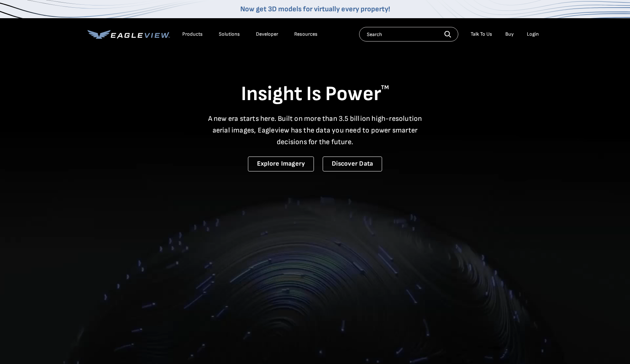 Image resolution: width=630 pixels, height=364 pixels. What do you see at coordinates (481, 34) in the screenshot?
I see `div: Talk To Us` at bounding box center [481, 34].